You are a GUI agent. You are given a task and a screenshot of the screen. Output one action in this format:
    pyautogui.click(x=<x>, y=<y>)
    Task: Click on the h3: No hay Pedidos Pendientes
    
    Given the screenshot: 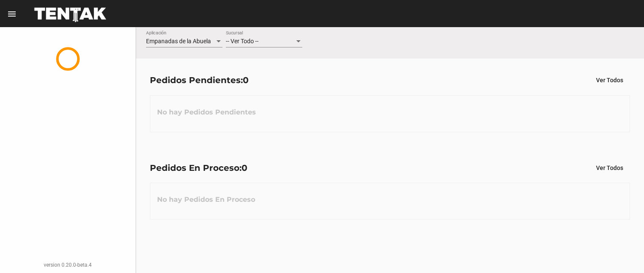 What is the action you would take?
    pyautogui.click(x=206, y=113)
    